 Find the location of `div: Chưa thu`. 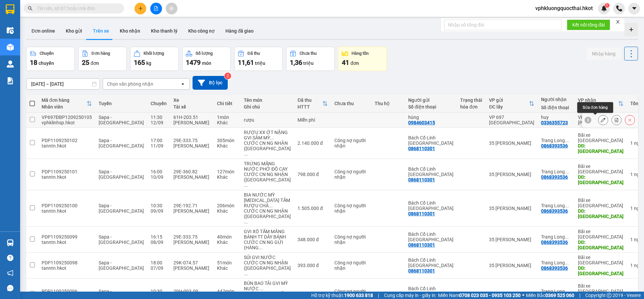

div: Chưa thu is located at coordinates (308, 53).